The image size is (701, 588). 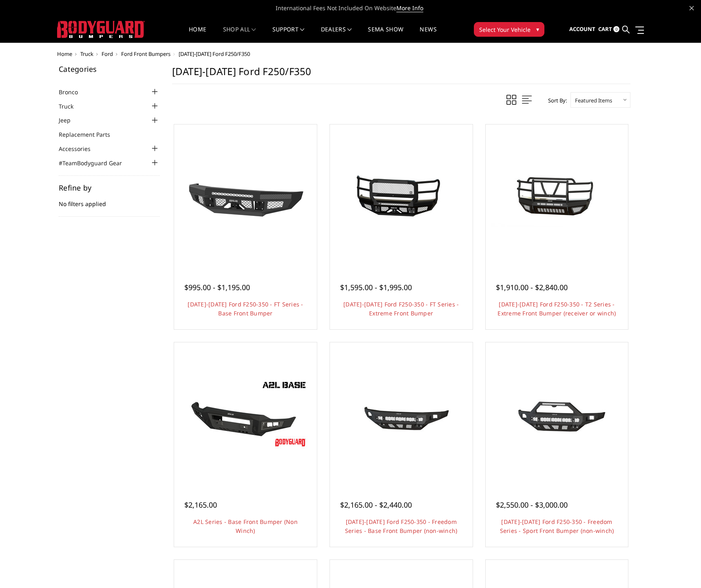 What do you see at coordinates (605, 29) in the screenshot?
I see `span: Cart` at bounding box center [605, 29].